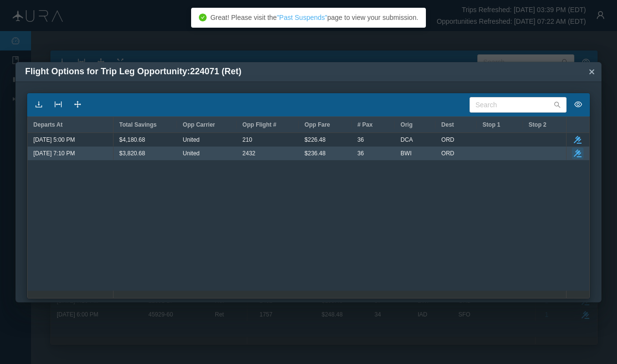 This screenshot has width=617, height=364. What do you see at coordinates (78, 105) in the screenshot?
I see `button: icon: drag` at bounding box center [78, 105].